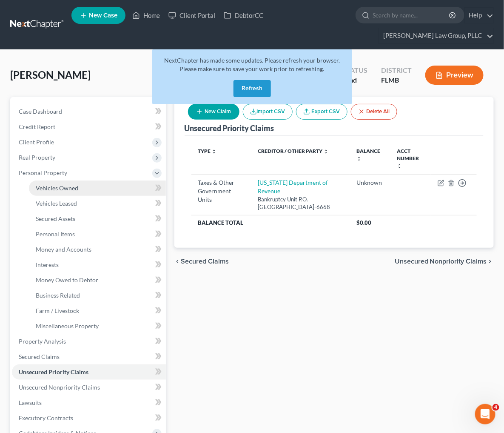 This screenshot has height=433, width=504. What do you see at coordinates (370, 182) in the screenshot?
I see `div: Unknown` at bounding box center [370, 182].